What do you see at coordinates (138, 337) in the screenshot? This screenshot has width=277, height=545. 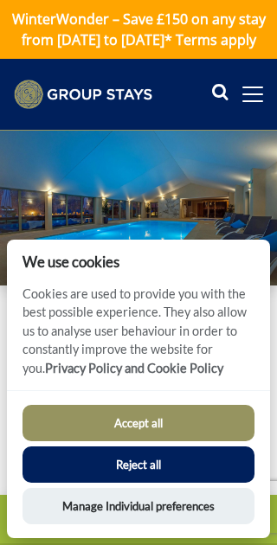 I see `p: Cookies are used to provide you with the best possible experience. They also allow us to analyse ...` at bounding box center [138, 337].